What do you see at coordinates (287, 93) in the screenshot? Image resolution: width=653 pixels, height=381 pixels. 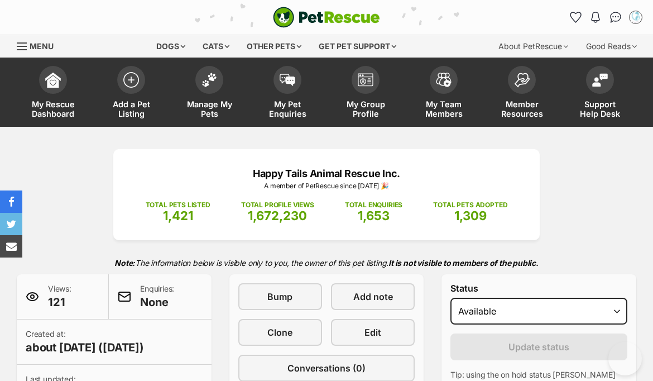 I see `a: My Pet Enquiries` at bounding box center [287, 93].